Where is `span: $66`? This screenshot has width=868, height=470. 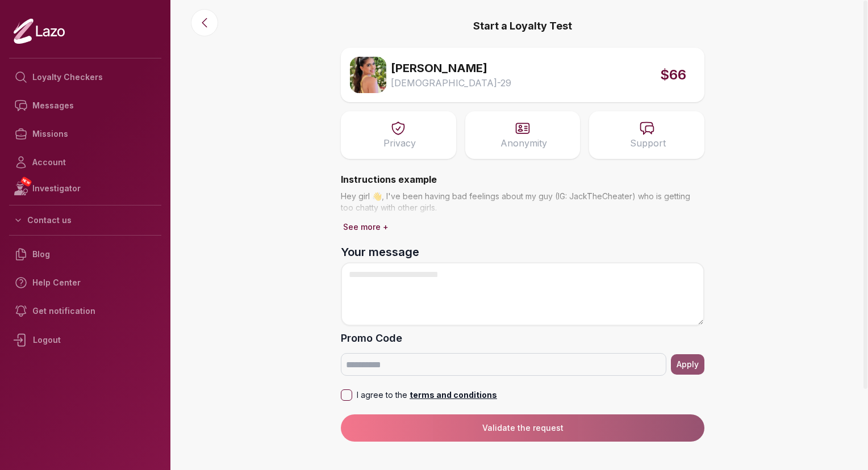
span: $66 is located at coordinates (673, 75).